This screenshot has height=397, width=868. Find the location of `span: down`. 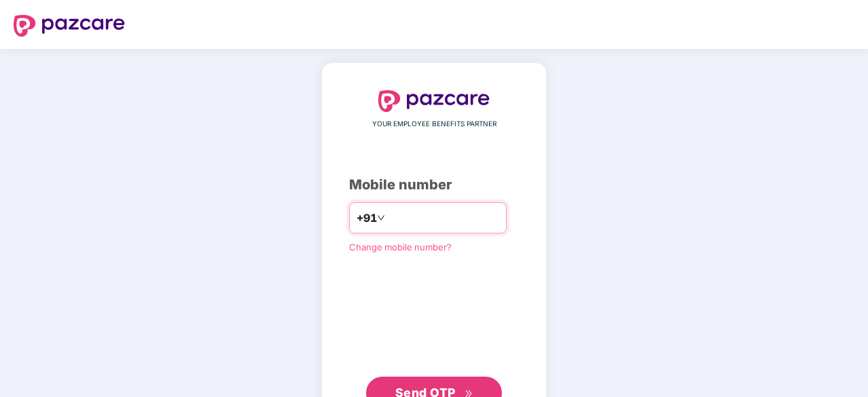

span: down is located at coordinates (381, 218).